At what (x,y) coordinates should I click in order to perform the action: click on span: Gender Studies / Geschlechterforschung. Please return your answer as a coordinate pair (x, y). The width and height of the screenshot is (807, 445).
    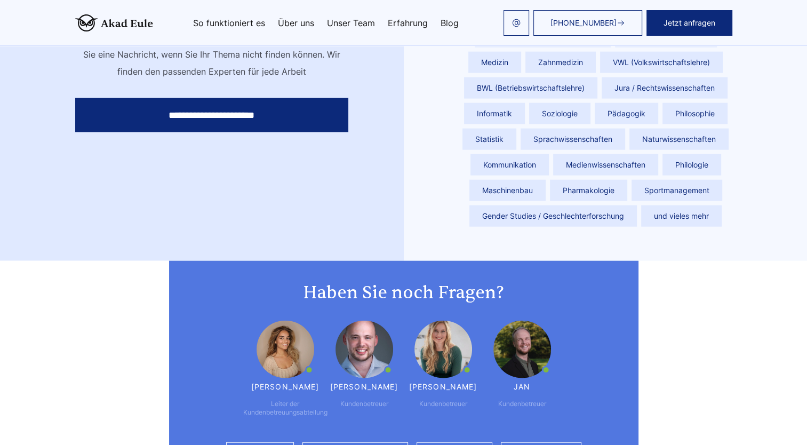
    Looking at the image, I should click on (553, 216).